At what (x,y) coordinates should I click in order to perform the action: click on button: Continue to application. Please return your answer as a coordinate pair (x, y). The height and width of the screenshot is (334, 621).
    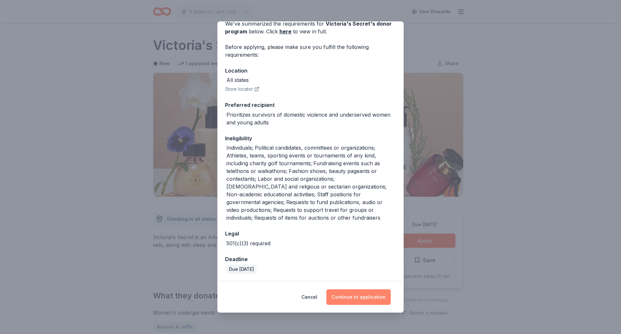
    Looking at the image, I should click on (359, 297).